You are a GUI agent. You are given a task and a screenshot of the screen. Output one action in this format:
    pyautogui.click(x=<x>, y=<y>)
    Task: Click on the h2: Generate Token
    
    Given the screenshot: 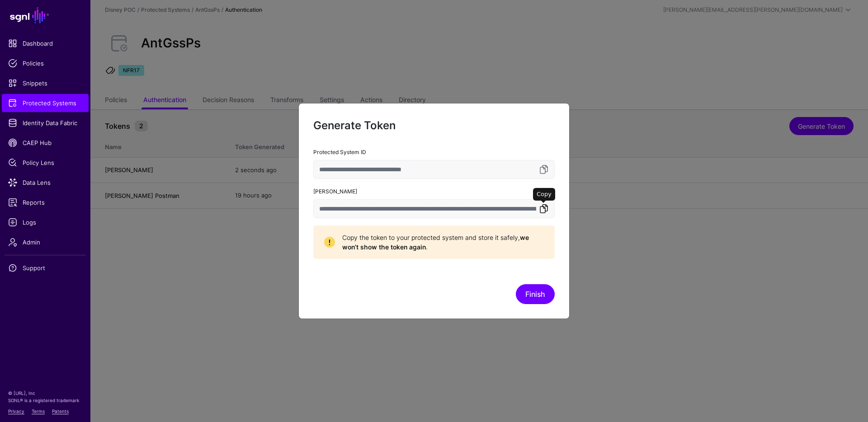 What is the action you would take?
    pyautogui.click(x=434, y=126)
    